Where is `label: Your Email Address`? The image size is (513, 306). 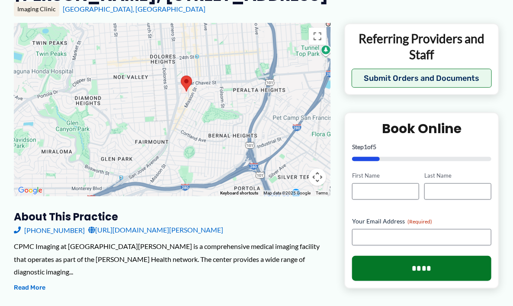
label: Your Email Address is located at coordinates (421, 221).